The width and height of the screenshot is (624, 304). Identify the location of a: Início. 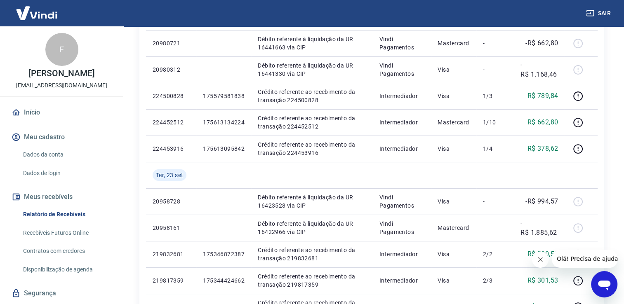
(61, 113).